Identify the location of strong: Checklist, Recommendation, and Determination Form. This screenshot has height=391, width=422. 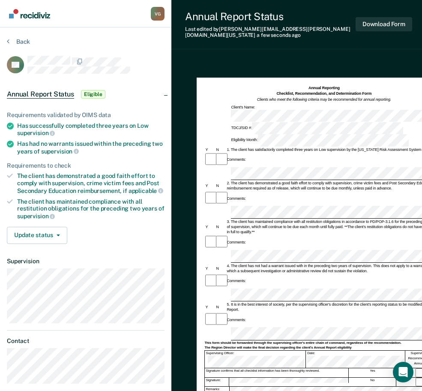
(324, 93).